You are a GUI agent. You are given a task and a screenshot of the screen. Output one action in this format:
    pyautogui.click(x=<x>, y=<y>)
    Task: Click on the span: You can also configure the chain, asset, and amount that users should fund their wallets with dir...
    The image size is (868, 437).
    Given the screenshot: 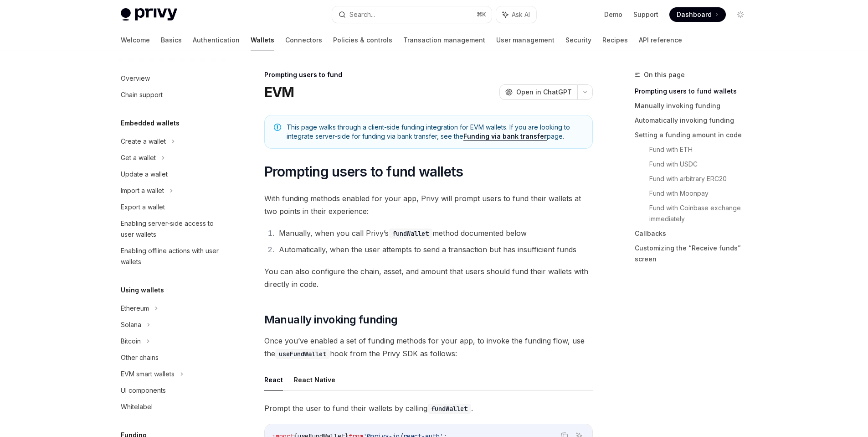 What is the action you would take?
    pyautogui.click(x=428, y=278)
    